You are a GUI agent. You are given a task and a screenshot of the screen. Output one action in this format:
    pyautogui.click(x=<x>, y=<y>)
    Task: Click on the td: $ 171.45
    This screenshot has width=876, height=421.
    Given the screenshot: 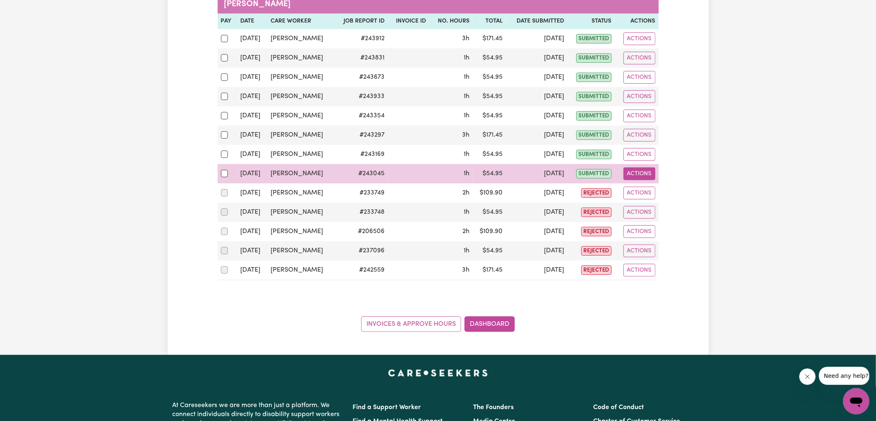 What is the action you would take?
    pyautogui.click(x=490, y=270)
    